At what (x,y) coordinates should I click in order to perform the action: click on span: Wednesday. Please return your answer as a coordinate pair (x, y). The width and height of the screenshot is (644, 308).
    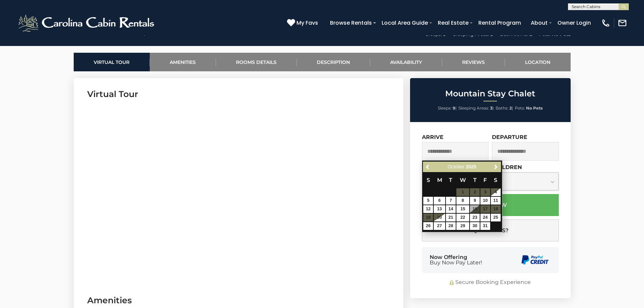
    Looking at the image, I should click on (463, 180).